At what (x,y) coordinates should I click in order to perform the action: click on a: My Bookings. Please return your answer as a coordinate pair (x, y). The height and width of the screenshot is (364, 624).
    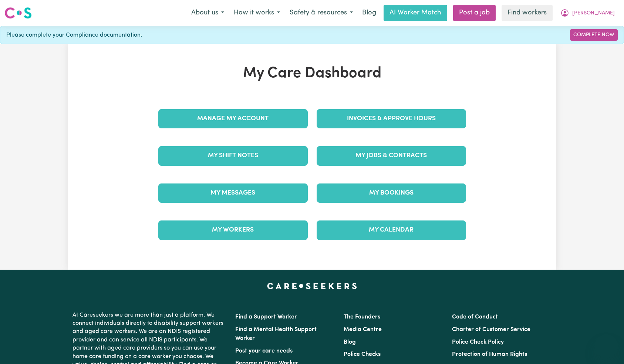
    Looking at the image, I should click on (391, 193).